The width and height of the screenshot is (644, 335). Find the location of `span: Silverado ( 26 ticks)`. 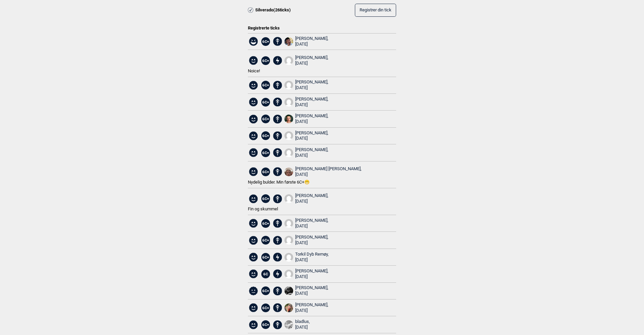

span: Silverado ( 26 ticks) is located at coordinates (273, 10).